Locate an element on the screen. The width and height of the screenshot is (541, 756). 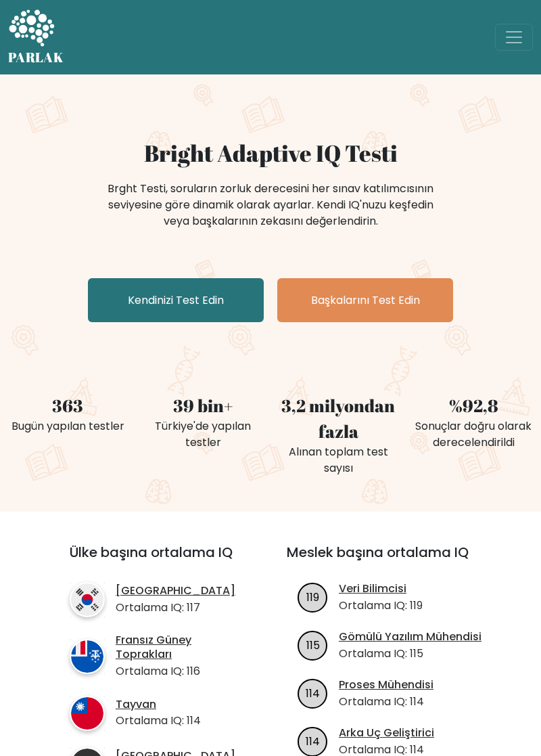
a: Arka Uç Geliştirici is located at coordinates (386, 733).